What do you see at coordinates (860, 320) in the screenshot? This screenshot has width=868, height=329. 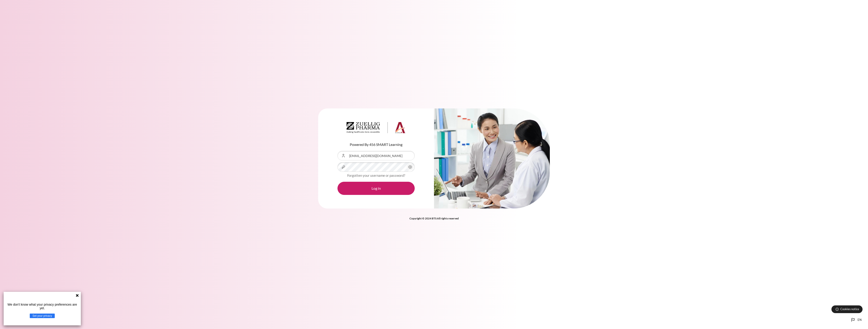 I see `span: en` at bounding box center [860, 320].